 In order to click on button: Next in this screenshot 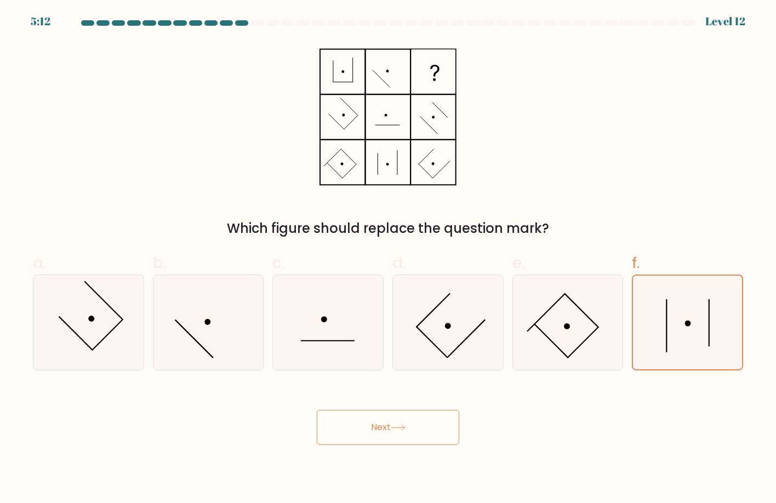, I will do `click(388, 427)`.